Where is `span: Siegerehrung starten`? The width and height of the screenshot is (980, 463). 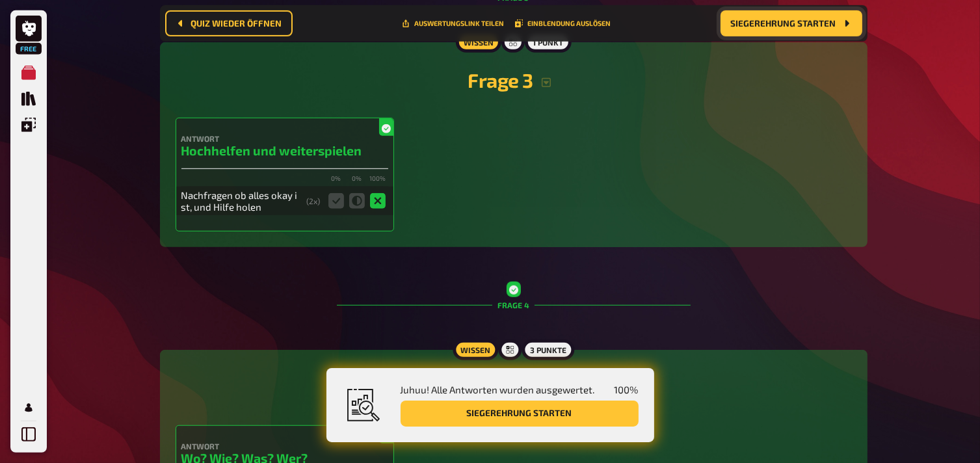
span: Siegerehrung starten is located at coordinates (784, 23).